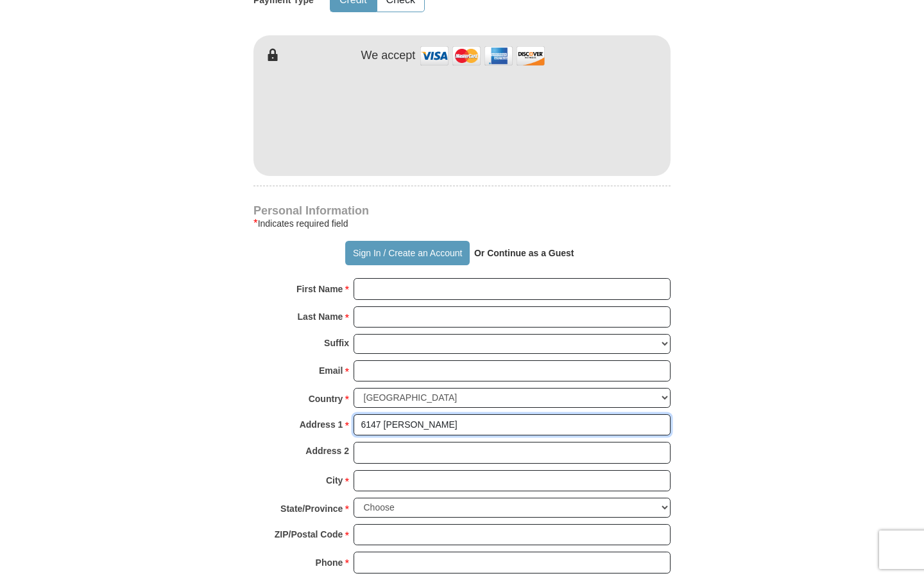 The image size is (924, 578). I want to click on strong: Suffix, so click(336, 343).